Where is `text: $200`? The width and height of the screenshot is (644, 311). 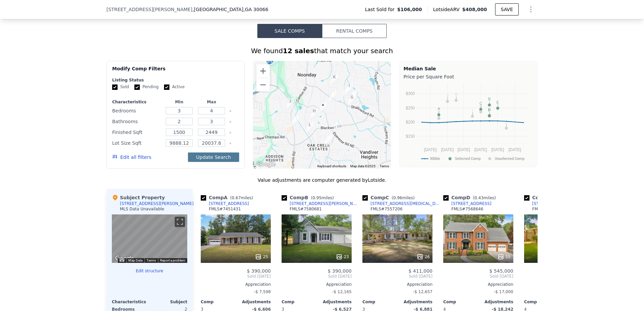 text: $200 is located at coordinates (410, 122).